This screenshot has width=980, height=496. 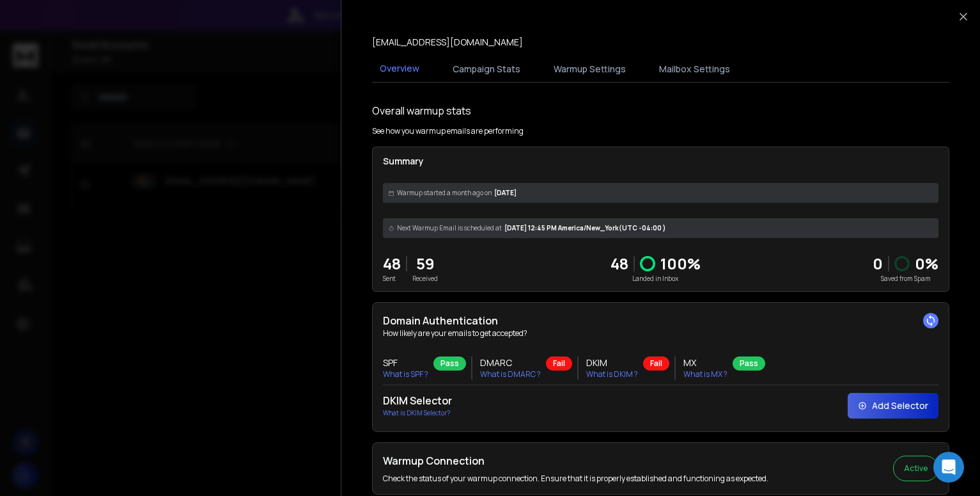 I want to click on p: How likely are your emails to get accepted?, so click(x=660, y=333).